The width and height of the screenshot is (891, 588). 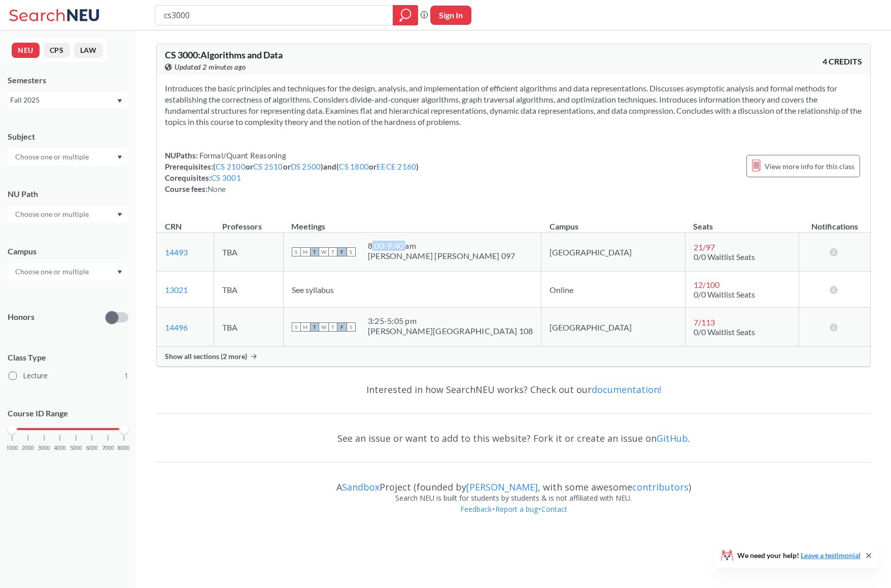 What do you see at coordinates (672, 438) in the screenshot?
I see `a: GitHub` at bounding box center [672, 438].